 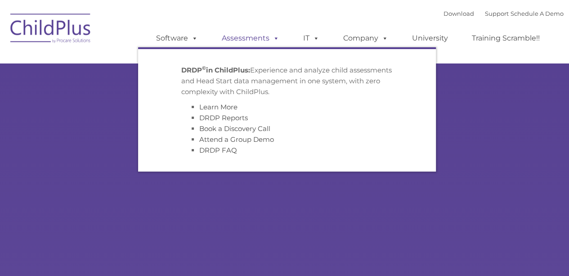 What do you see at coordinates (287, 81) in the screenshot?
I see `p: Experience and analyze child assessments and Head Start data management in one system, with zero ...` at bounding box center [287, 81].